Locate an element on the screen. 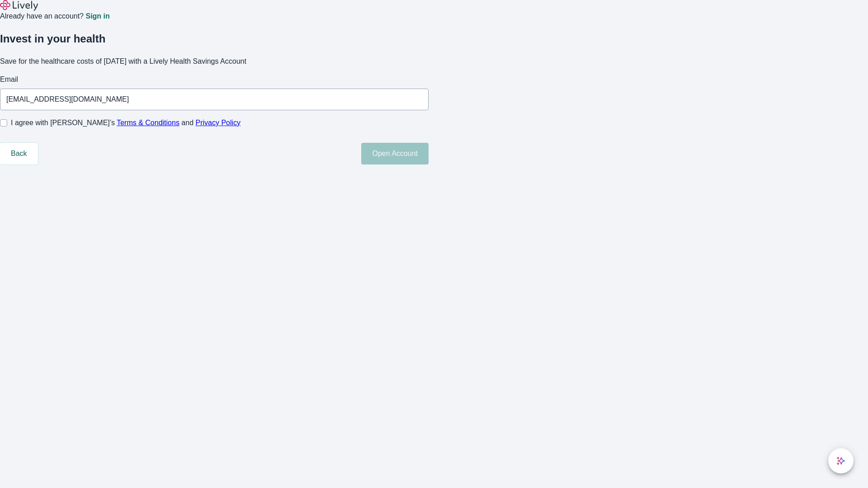  div: Sign in is located at coordinates (97, 17).